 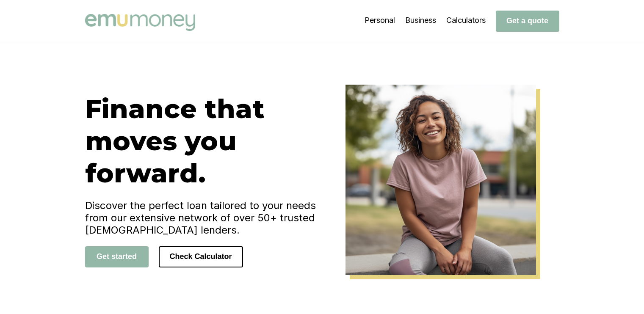 What do you see at coordinates (528, 21) in the screenshot?
I see `button: Get a quote` at bounding box center [528, 21].